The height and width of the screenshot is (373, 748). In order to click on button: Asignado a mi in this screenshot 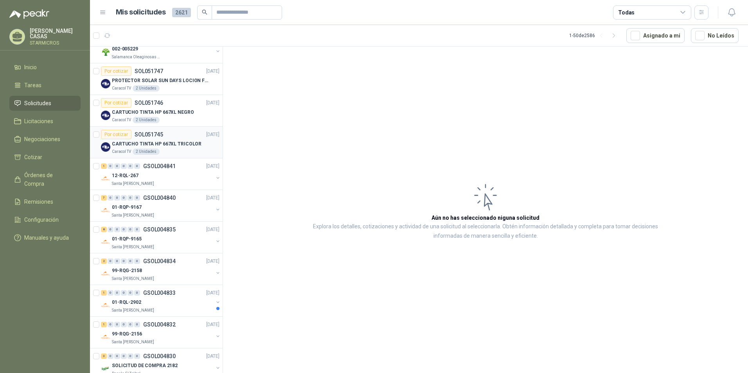, I will do `click(656, 36)`.